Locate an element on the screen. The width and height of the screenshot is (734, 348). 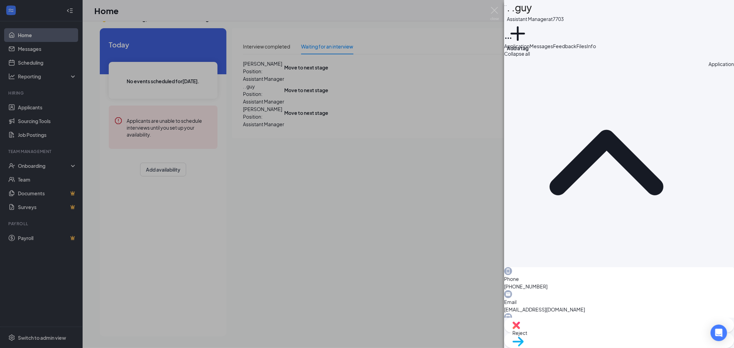
span: Feedback is located at coordinates (565, 46).